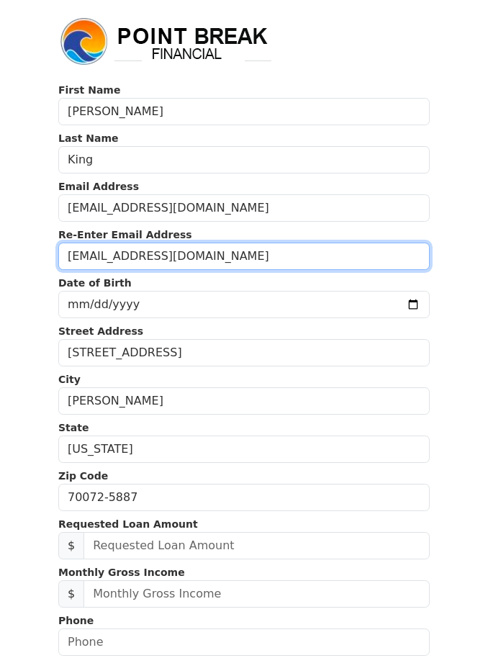 The height and width of the screenshot is (658, 488). Describe the element at coordinates (99, 186) in the screenshot. I see `strong: Email Address` at that location.